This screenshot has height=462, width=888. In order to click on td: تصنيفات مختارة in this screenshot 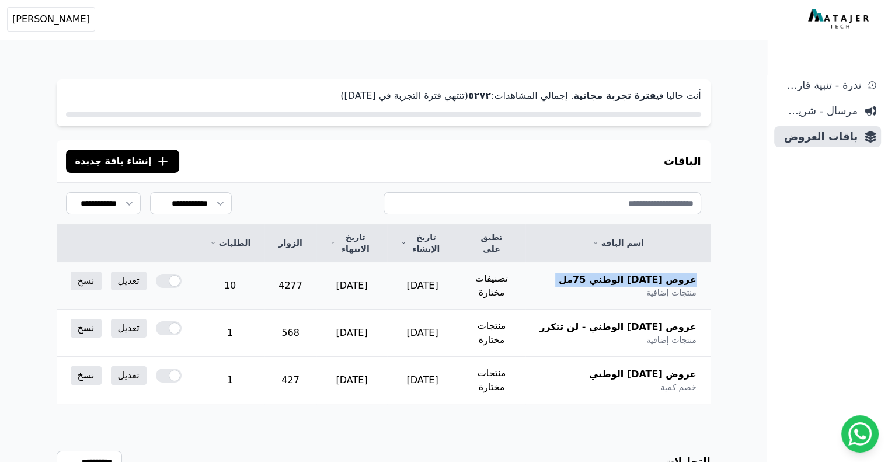, I will do `click(491, 285)`.